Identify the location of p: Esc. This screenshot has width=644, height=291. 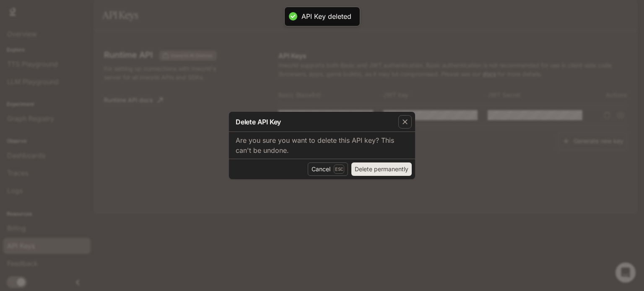
(339, 169).